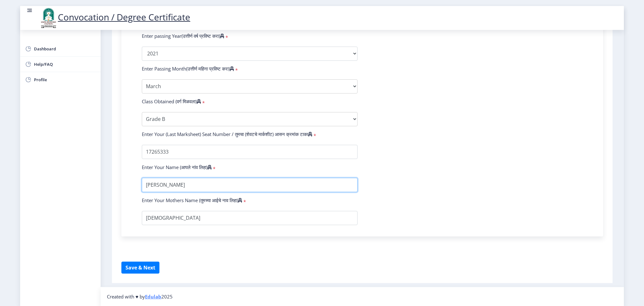  Describe the element at coordinates (250, 152) in the screenshot. I see `input: Enter Your Seat Number` at that location.